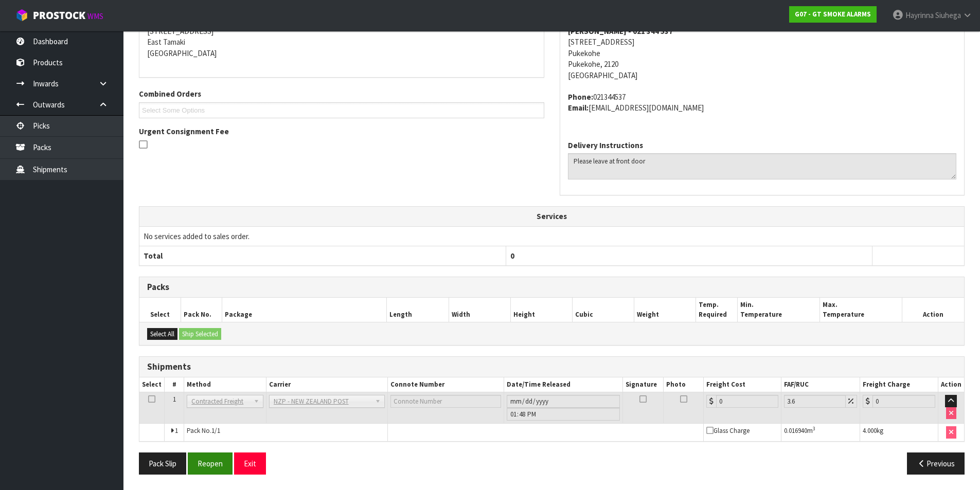 This screenshot has width=980, height=490. Describe the element at coordinates (162, 334) in the screenshot. I see `button: Select All` at that location.